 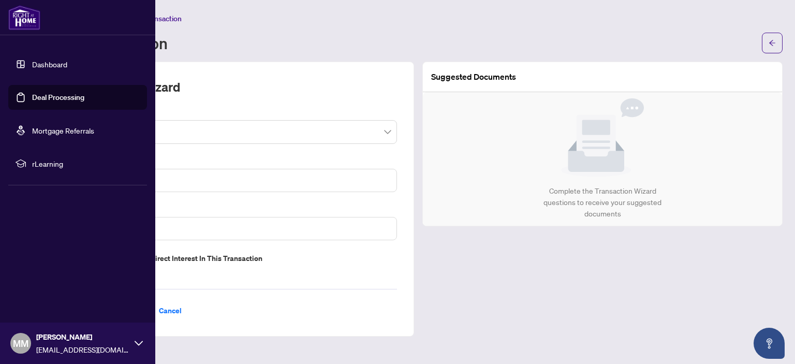 I want to click on label: Property Address, so click(x=234, y=210).